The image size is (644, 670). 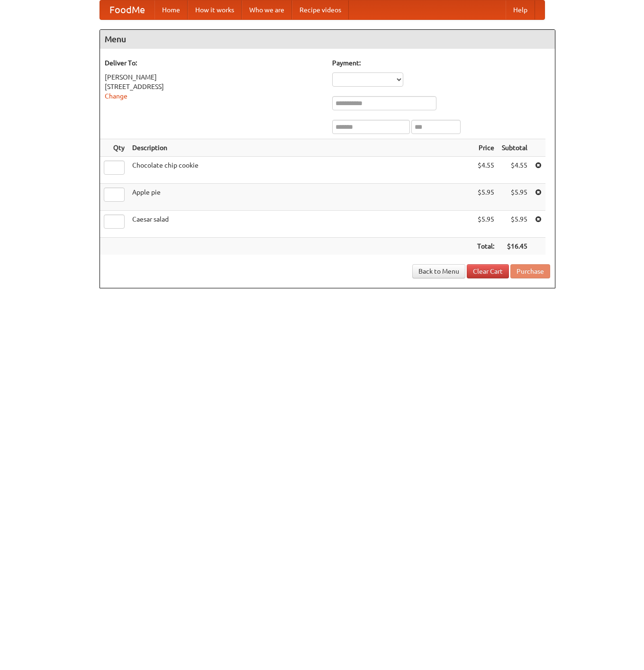 What do you see at coordinates (215, 10) in the screenshot?
I see `a: How it works` at bounding box center [215, 10].